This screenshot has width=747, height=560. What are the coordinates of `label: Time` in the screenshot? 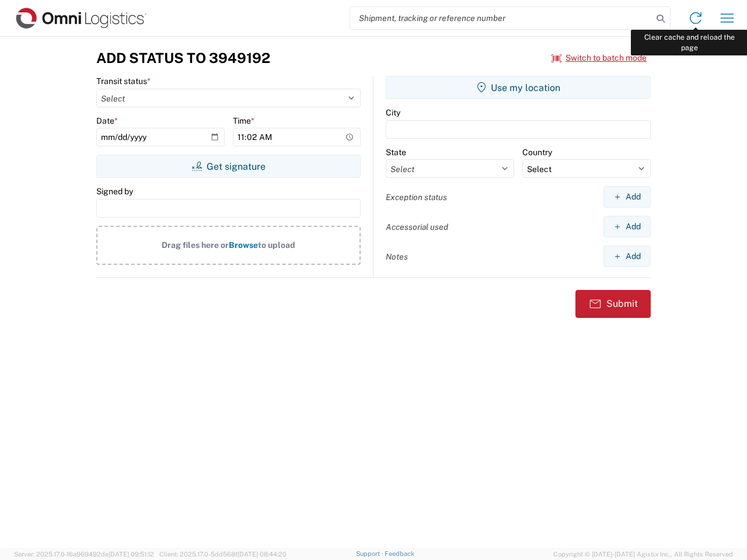 It's located at (244, 121).